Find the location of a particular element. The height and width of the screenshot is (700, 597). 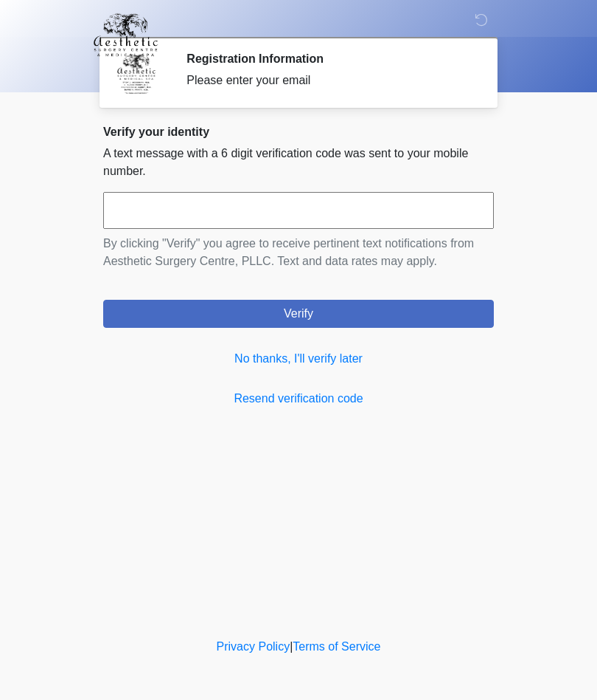

div: Please enter your email is located at coordinates (329, 81).